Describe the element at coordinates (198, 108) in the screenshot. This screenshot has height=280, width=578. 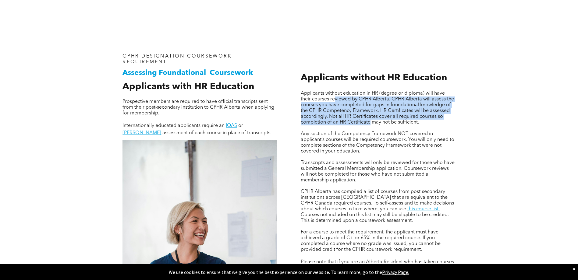
I see `span: Prospective members are required to have official transcripts sent from their post-secondary inst...` at that location.